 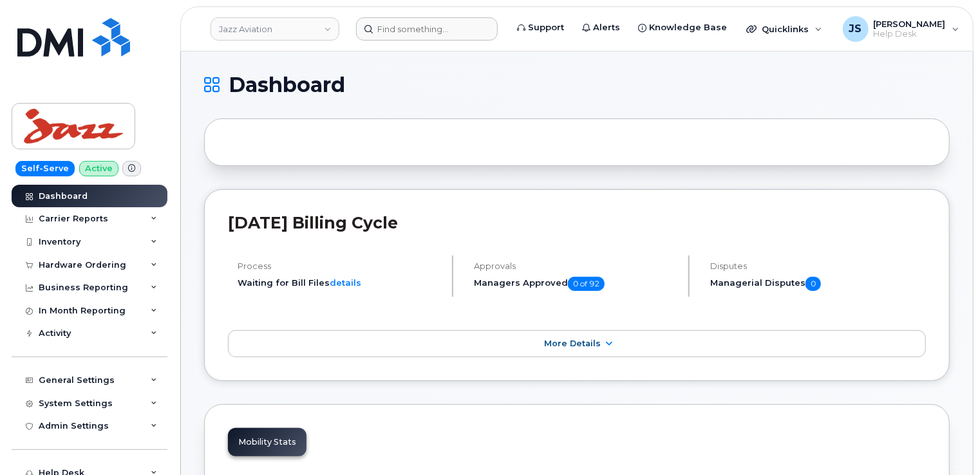 I want to click on a: details, so click(x=345, y=283).